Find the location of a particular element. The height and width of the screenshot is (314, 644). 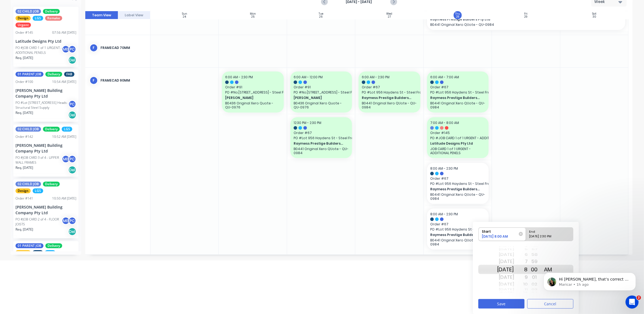

div: Order # 141 is located at coordinates (24, 198).